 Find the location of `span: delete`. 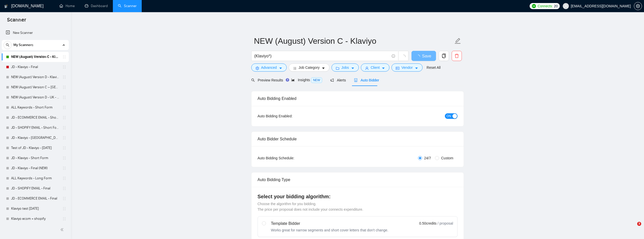

span: delete is located at coordinates (457, 56).